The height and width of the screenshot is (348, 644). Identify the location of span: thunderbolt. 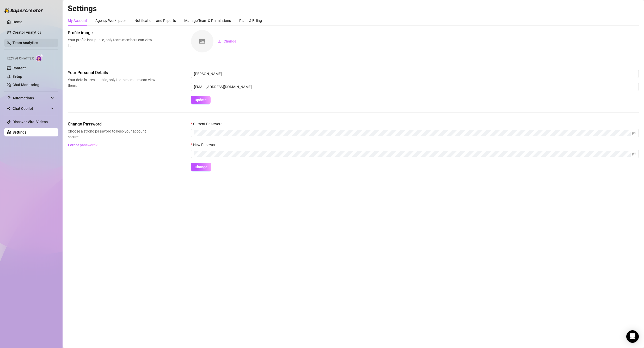
(9, 98).